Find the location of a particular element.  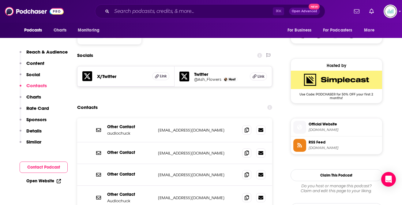

p: Reach & Audience is located at coordinates (47, 52).